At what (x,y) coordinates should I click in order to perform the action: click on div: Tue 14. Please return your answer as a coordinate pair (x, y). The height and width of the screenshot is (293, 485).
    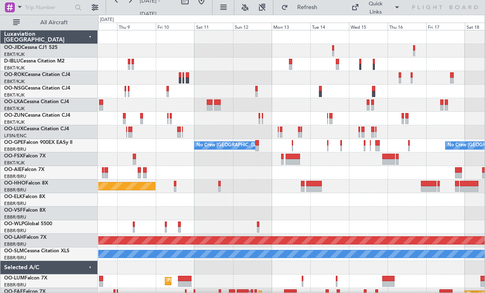
    Looking at the image, I should click on (330, 26).